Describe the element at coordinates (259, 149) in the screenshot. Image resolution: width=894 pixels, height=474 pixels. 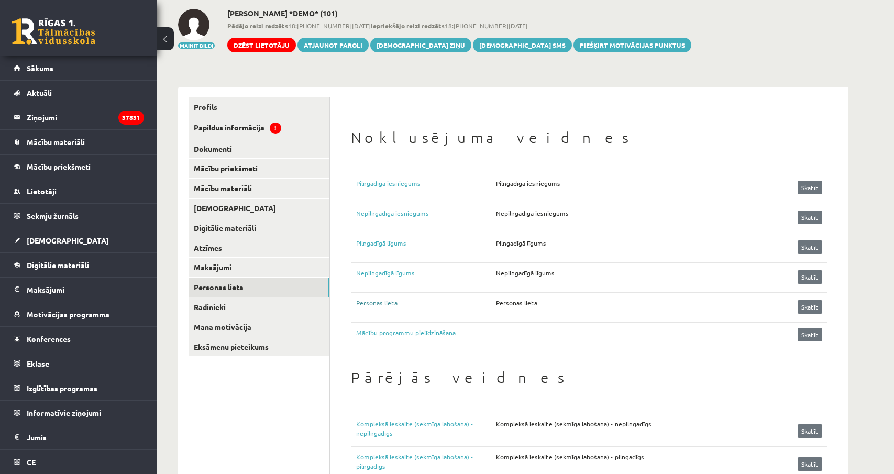
I see `a: Dokumenti` at that location.